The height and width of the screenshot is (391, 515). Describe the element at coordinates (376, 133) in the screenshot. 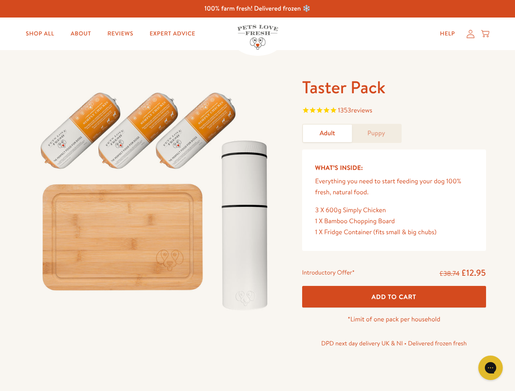

I see `a: Puppy` at that location.